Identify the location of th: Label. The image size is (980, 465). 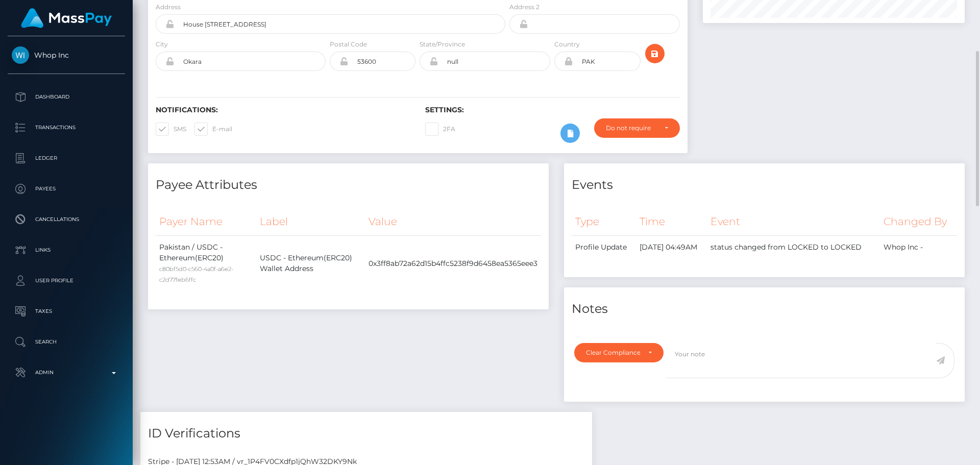
(310, 222).